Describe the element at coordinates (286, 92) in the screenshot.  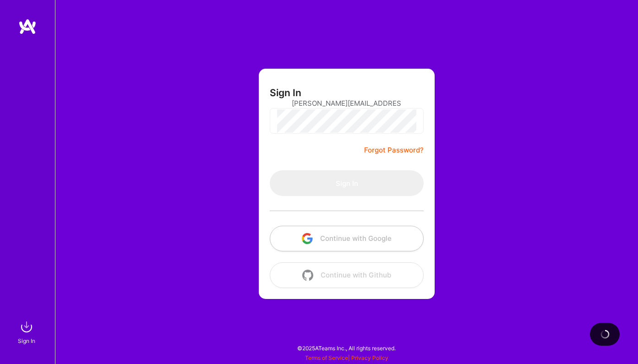
I see `h3: Sign In` at that location.